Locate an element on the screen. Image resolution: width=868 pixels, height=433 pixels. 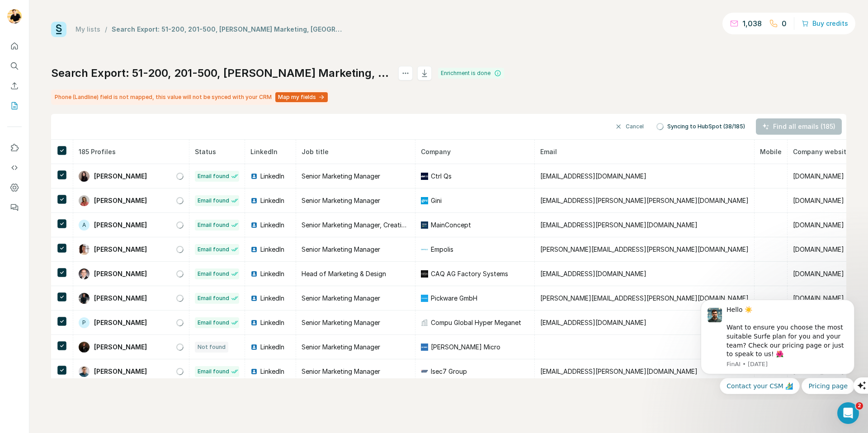
span: CAQ AG Factory Systems is located at coordinates (469, 274).